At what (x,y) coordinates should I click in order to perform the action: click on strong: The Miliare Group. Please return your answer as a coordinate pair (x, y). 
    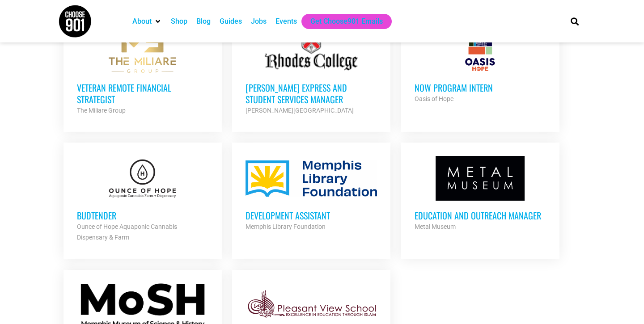
    Looking at the image, I should click on (101, 111).